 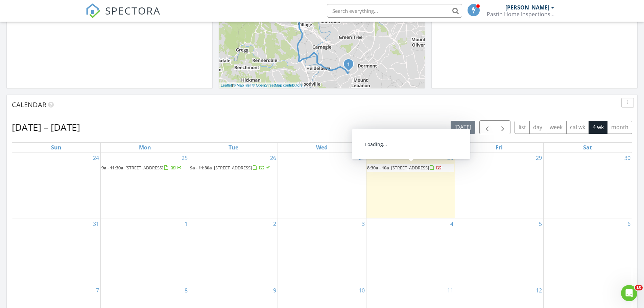 I want to click on div: 21 Midway Rd, Pittsburgh, PA 15216, so click(x=351, y=66).